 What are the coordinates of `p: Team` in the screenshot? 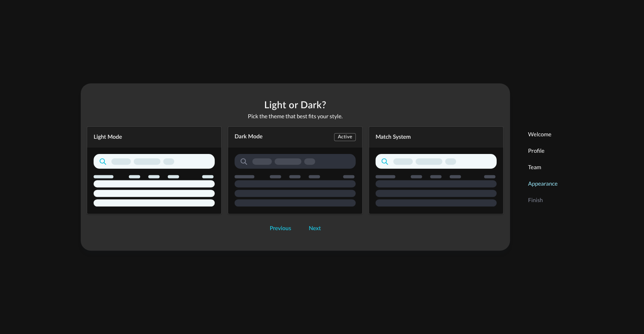 It's located at (543, 167).